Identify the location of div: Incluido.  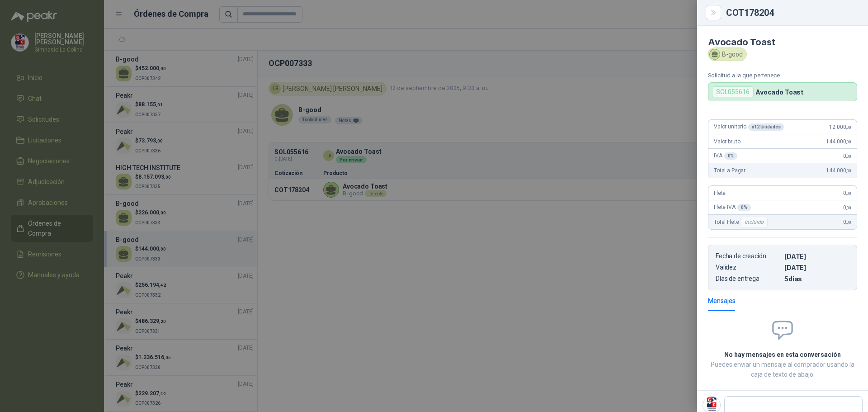
(754, 222).